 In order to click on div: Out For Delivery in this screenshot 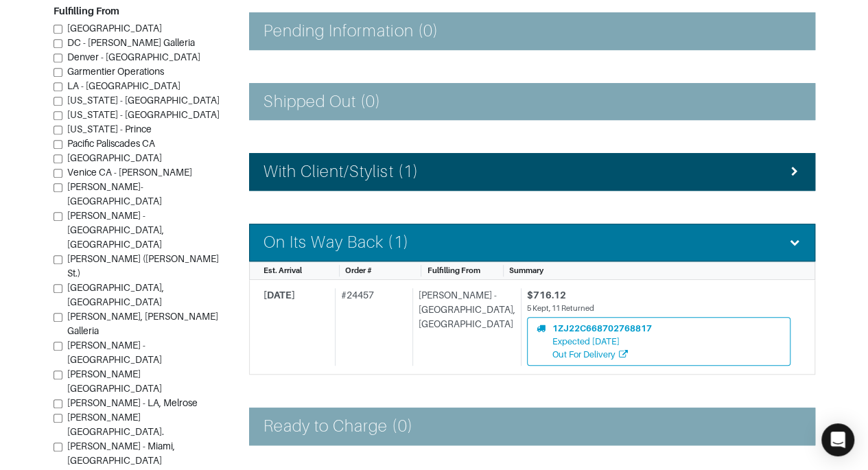, I will do `click(602, 354)`.